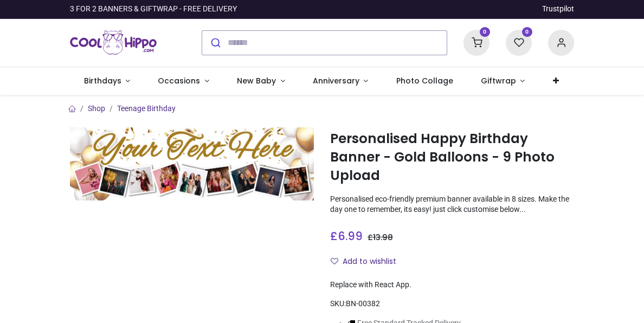 The image size is (644, 323). I want to click on span: 6.99, so click(350, 236).